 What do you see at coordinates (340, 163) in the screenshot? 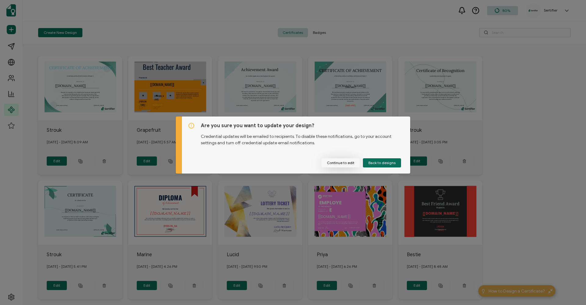
I see `button: Continue to edit` at bounding box center [340, 163].